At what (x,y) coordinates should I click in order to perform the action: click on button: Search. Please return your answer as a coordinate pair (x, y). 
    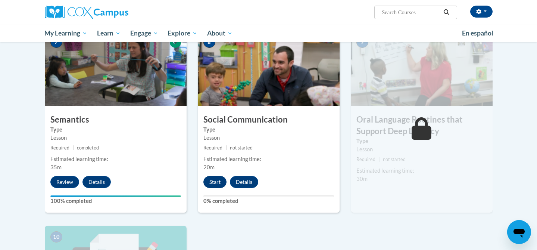
    Looking at the image, I should click on (446, 12).